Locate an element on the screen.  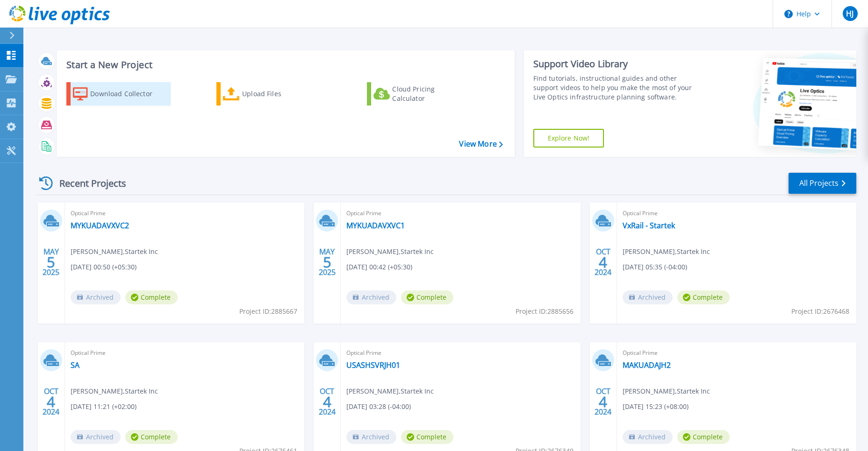
div: Cloud Pricing Calculator is located at coordinates (429, 94).